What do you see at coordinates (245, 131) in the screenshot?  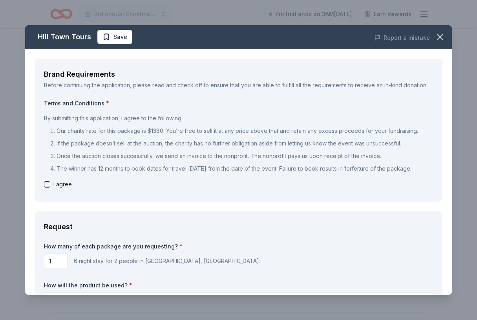 I see `p: Our charity rate for this package is $1380. You’re free to sell it at any price above that and re...` at bounding box center [245, 131].